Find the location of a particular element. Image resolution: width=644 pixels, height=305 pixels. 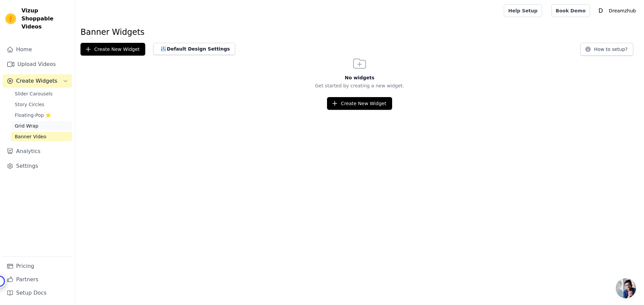

button: D Dreamzhub is located at coordinates (617, 11).